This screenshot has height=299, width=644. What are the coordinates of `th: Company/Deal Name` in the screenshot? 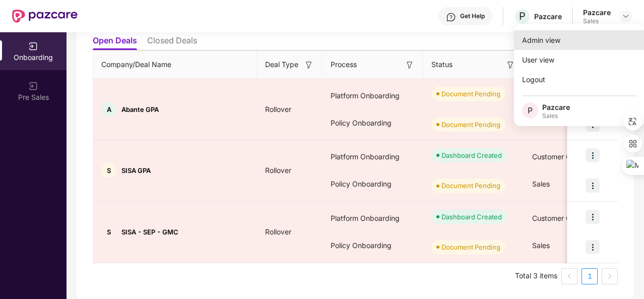 It's located at (175, 65).